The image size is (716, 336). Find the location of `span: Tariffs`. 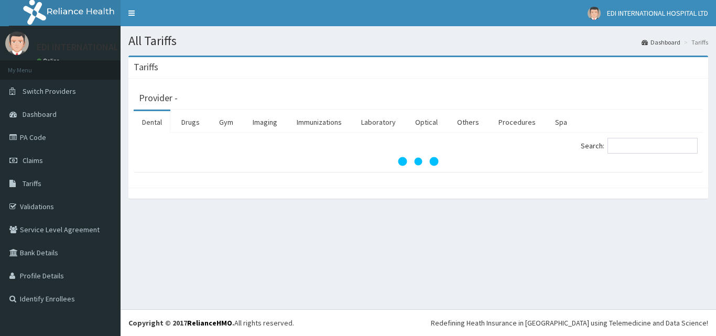

span: Tariffs is located at coordinates (32, 183).